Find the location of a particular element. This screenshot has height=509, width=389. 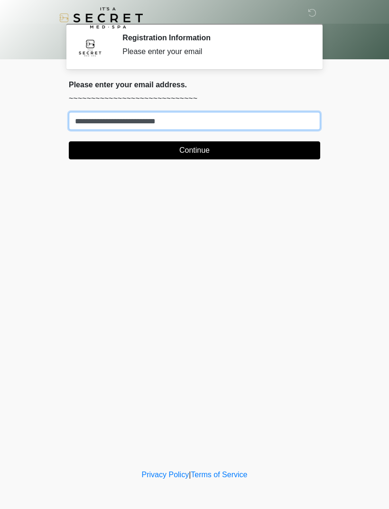

button: Continue is located at coordinates (194, 150).